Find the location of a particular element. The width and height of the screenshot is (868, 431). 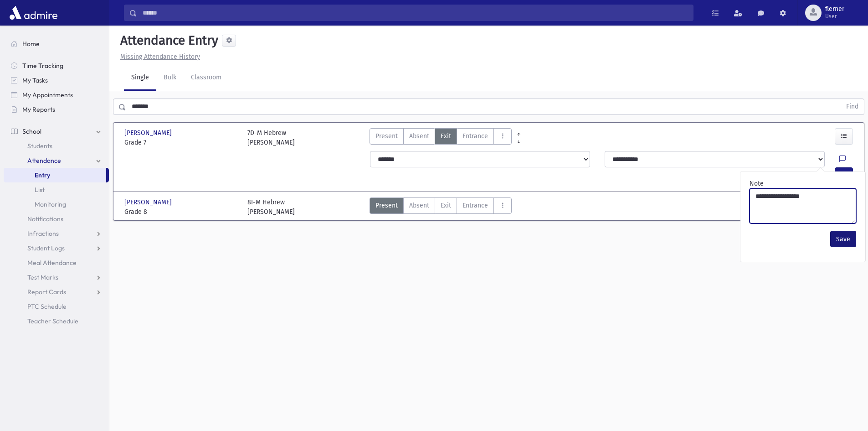

a: Test Marks is located at coordinates (56, 277).